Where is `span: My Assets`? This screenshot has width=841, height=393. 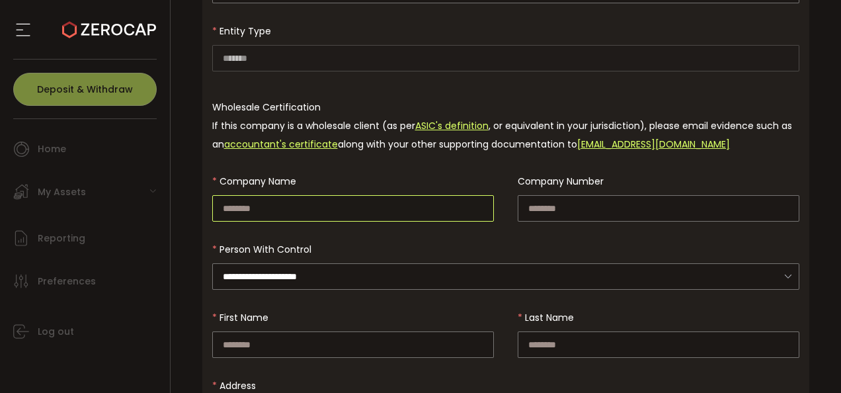
span: My Assets is located at coordinates (61, 192).